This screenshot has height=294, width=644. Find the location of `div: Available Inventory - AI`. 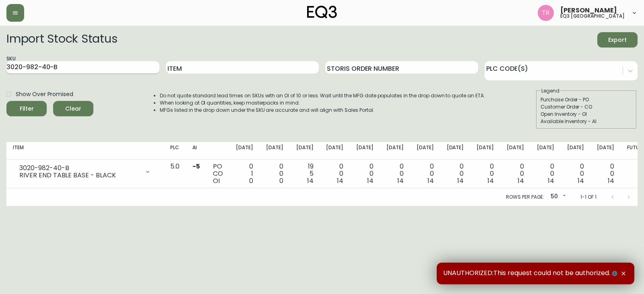

div: Available Inventory - AI is located at coordinates (586, 121).